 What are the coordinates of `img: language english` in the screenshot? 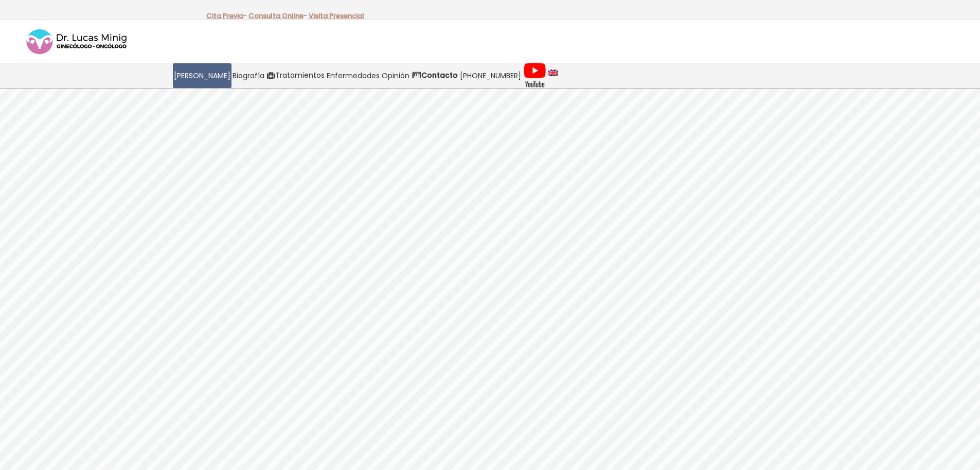 It's located at (553, 73).